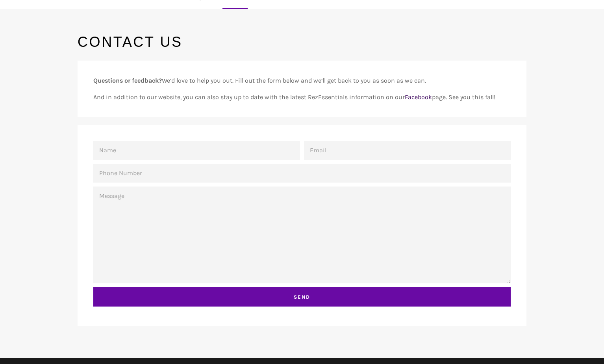 The height and width of the screenshot is (364, 604). What do you see at coordinates (302, 173) in the screenshot?
I see `input: Phone Number` at bounding box center [302, 173].